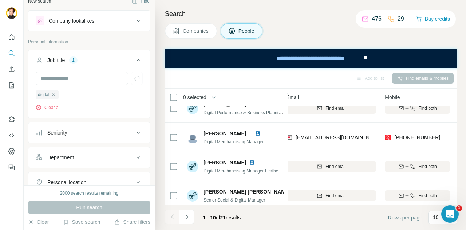  Describe the element at coordinates (210, 218) in the screenshot. I see `span: 1 - 10` at that location.